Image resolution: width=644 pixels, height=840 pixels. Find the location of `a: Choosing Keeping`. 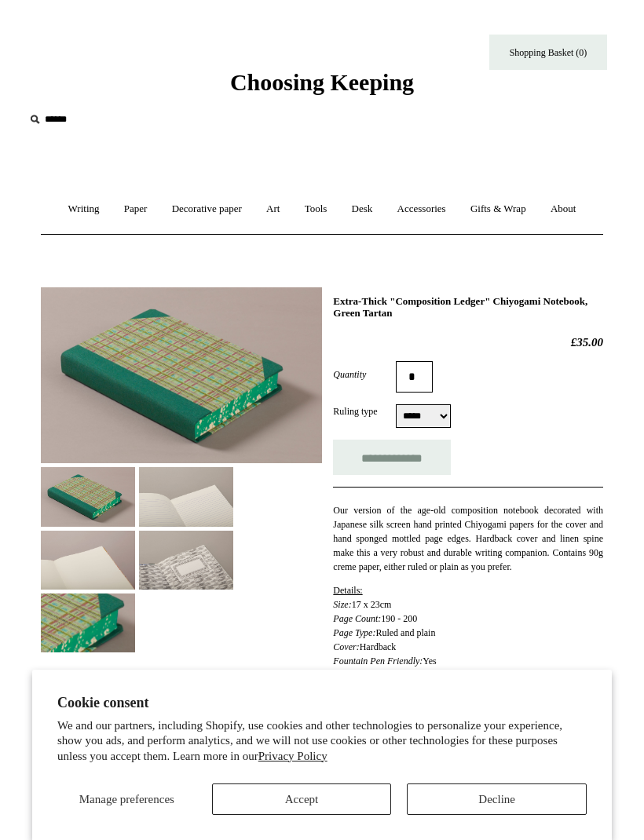

a: Choosing Keeping is located at coordinates (322, 87).